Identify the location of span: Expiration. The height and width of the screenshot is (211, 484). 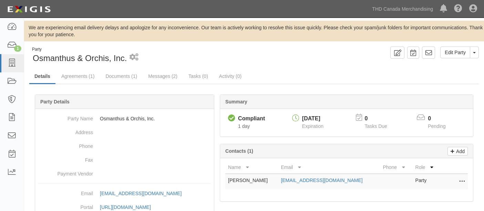
(313, 126).